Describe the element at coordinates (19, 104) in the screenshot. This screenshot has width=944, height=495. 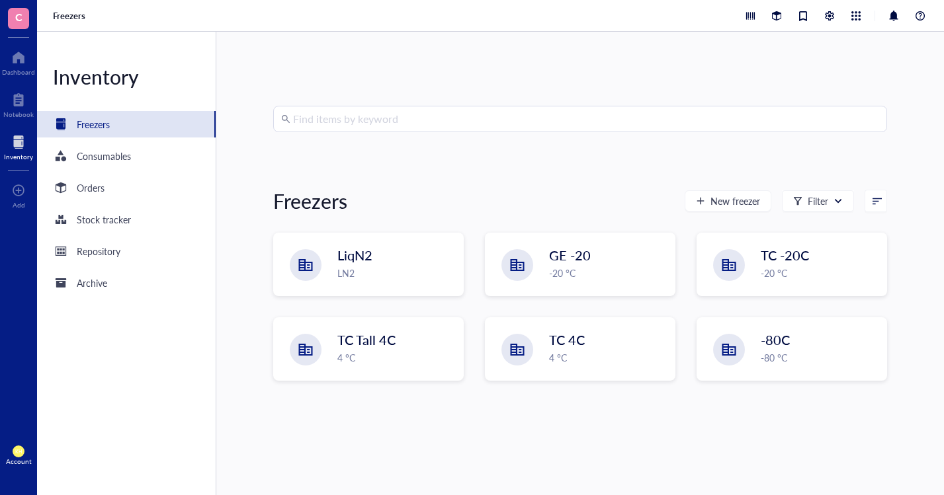
I see `a: Notebook` at that location.